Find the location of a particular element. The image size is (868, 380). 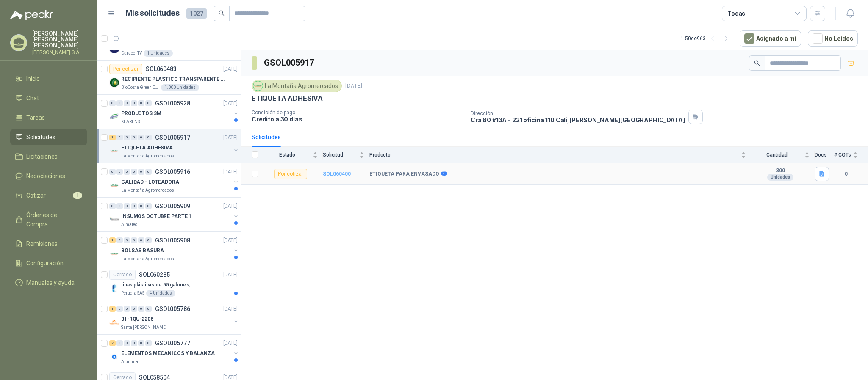

p: KLARENS is located at coordinates (130, 122).